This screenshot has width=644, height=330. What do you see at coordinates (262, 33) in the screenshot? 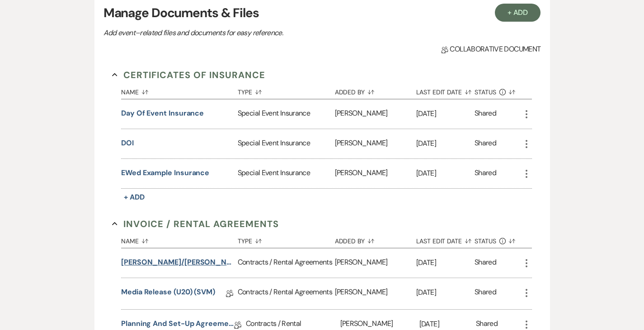
I see `p: Add event–related files and documents for easy reference.` at bounding box center [262, 33].